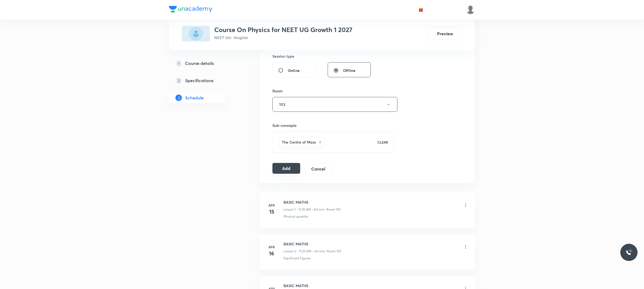 Image resolution: width=644 pixels, height=289 pixels. I want to click on img: Company Logo, so click(190, 9).